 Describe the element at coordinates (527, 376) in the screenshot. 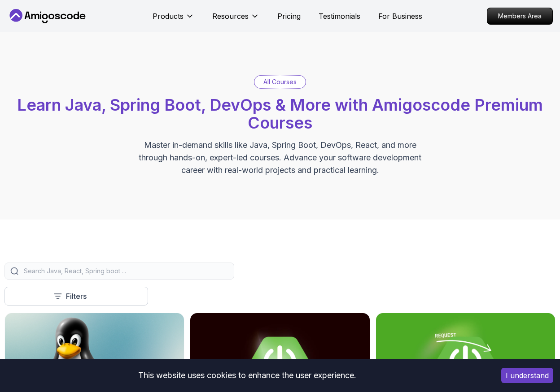

I see `button: Accept cookies` at that location.